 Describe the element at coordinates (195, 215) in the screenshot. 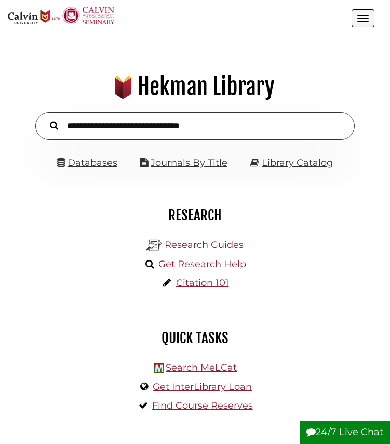

I see `h2: Research` at that location.